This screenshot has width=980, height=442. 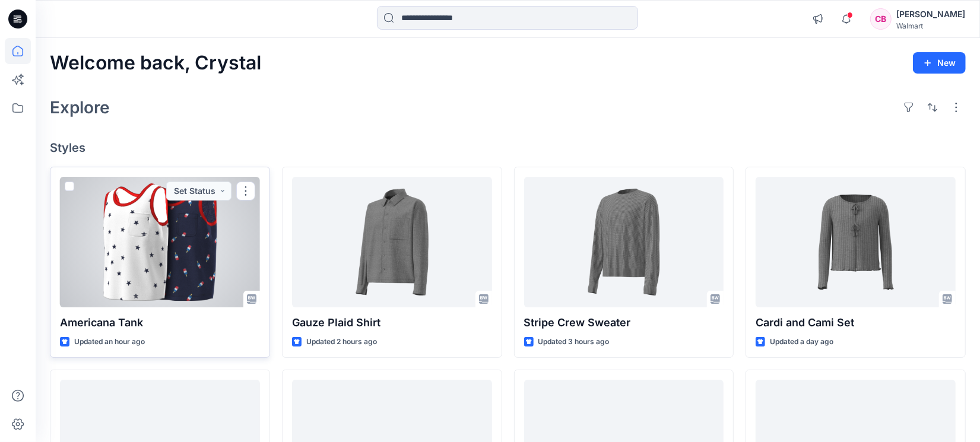 I want to click on p: Stripe Crew Sweater, so click(x=624, y=323).